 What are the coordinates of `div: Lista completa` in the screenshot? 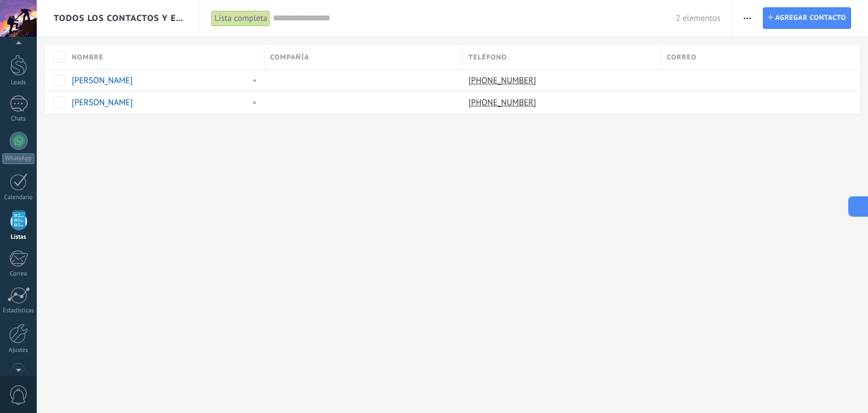 It's located at (241, 18).